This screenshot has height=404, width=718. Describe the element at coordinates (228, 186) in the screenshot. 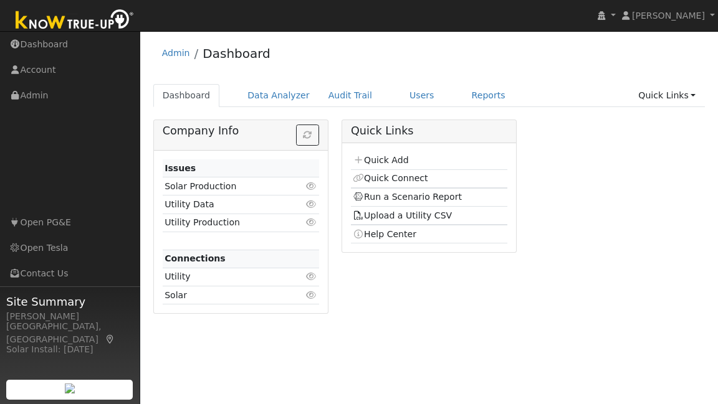

I see `td: Solar Production` at that location.